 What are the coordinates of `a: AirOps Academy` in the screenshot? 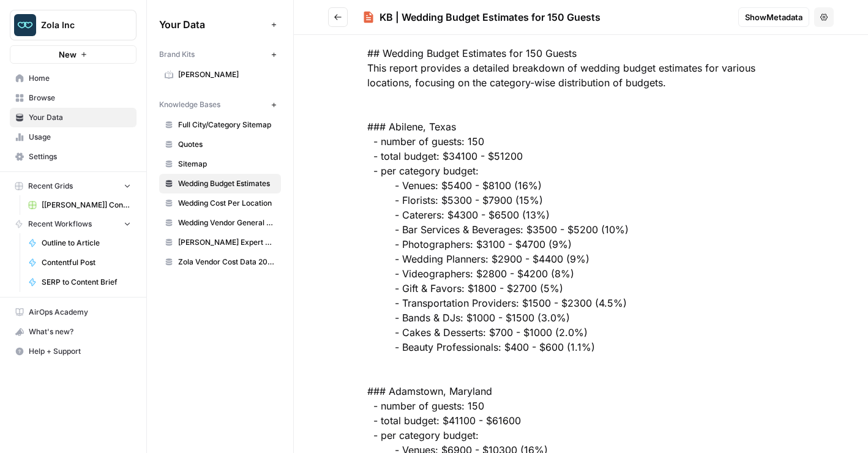 It's located at (72, 312).